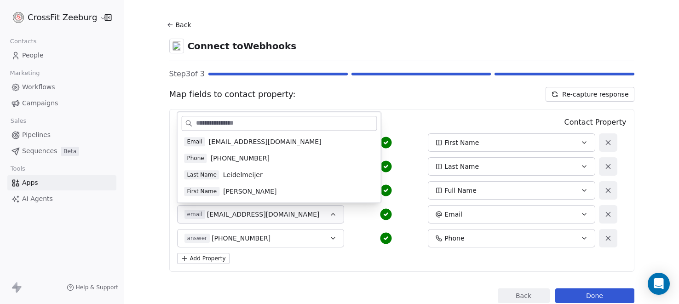 The height and width of the screenshot is (304, 679). What do you see at coordinates (18, 121) in the screenshot?
I see `span: Sales` at bounding box center [18, 121].